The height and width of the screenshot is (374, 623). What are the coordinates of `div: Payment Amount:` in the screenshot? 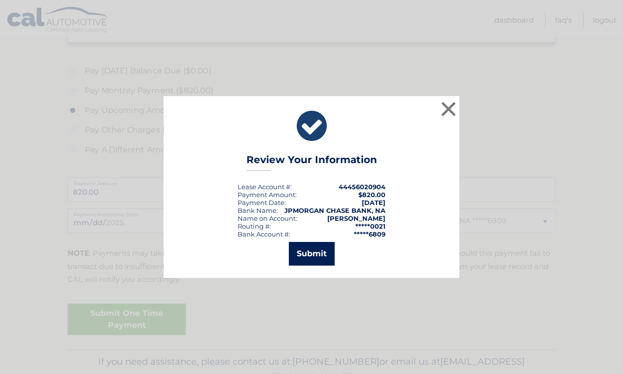 It's located at (267, 195).